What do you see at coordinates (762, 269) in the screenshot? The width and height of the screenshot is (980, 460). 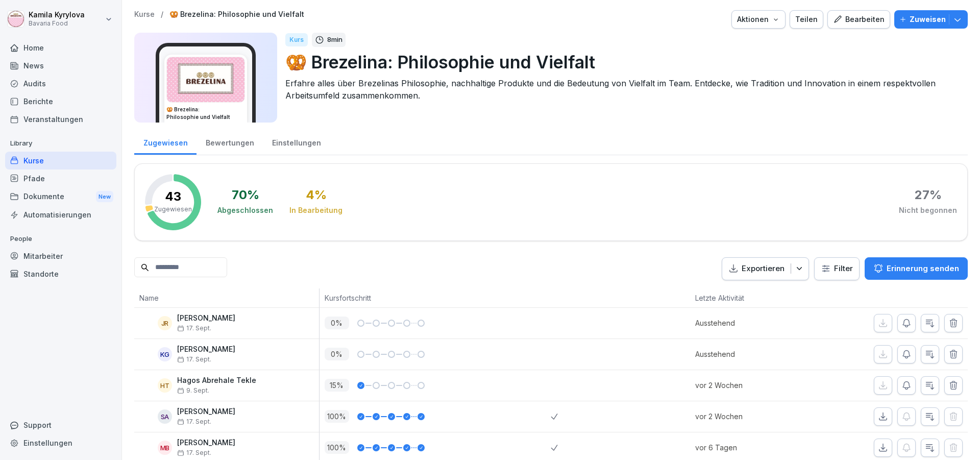 I see `p: Exportieren` at bounding box center [762, 269].